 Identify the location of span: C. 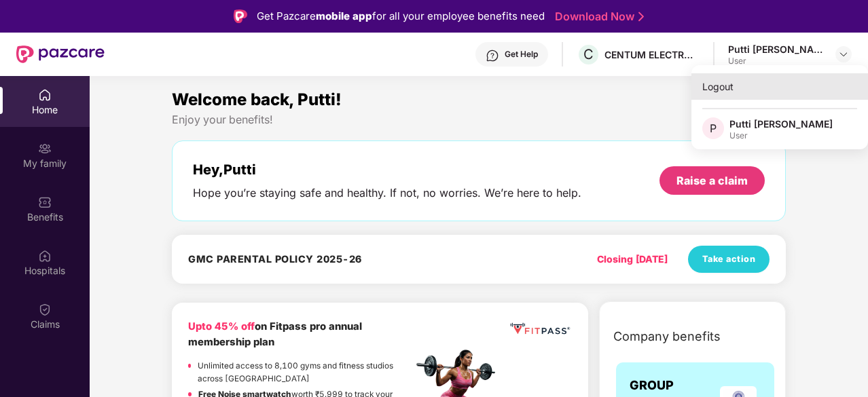
(588, 54).